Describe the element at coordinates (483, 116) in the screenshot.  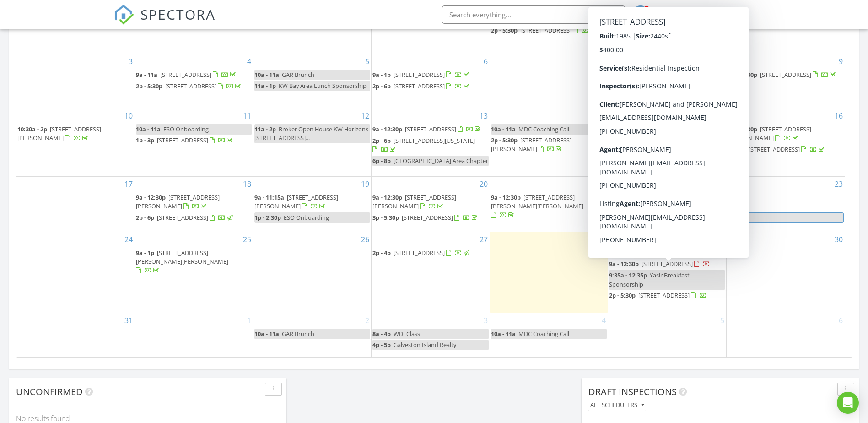
I see `a: Go to August 13, 2025` at that location.